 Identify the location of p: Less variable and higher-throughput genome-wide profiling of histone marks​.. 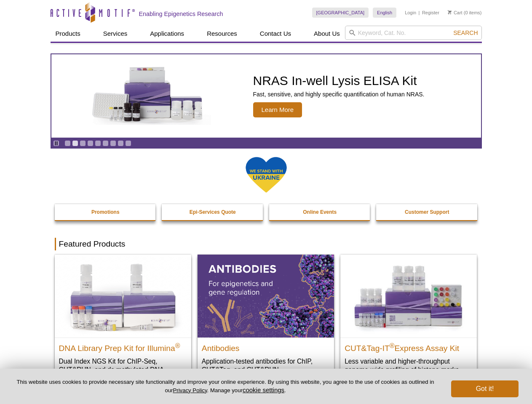
(409, 365).